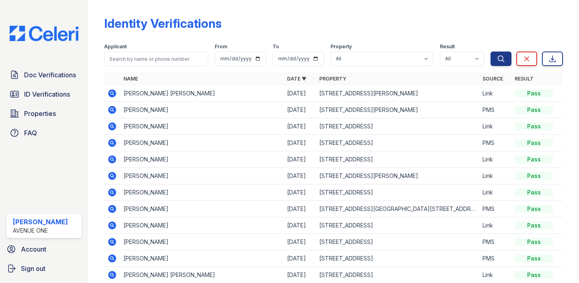 This screenshot has width=579, height=283. Describe the element at coordinates (163, 23) in the screenshot. I see `div: Identity Verifications` at that location.